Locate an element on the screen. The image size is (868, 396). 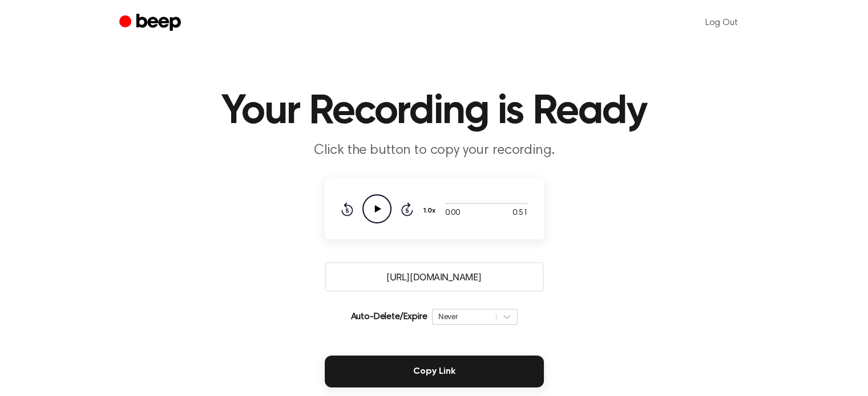
div: Never is located at coordinates (464, 316).